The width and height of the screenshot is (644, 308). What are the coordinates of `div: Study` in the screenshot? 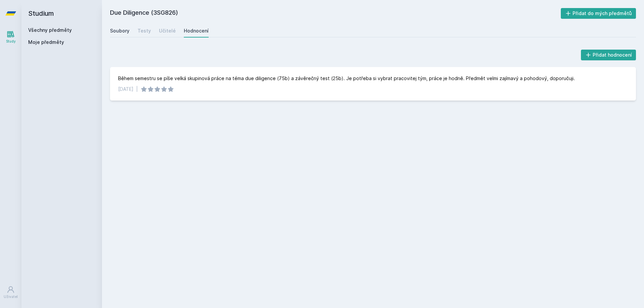 It's located at (11, 41).